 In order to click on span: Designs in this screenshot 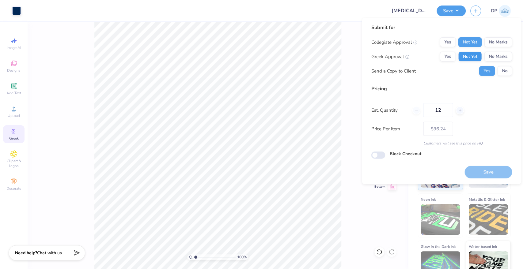, I will do `click(14, 70)`.